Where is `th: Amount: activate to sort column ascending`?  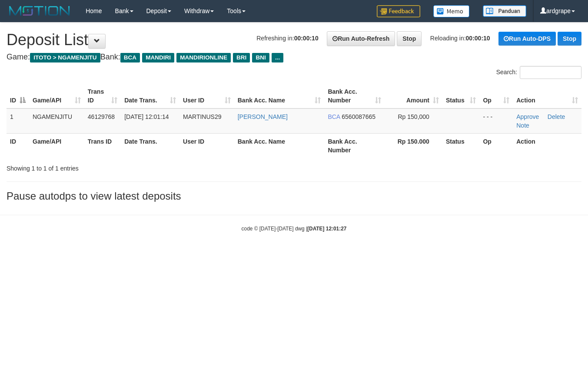
th: Amount: activate to sort column ascending is located at coordinates (414, 96).